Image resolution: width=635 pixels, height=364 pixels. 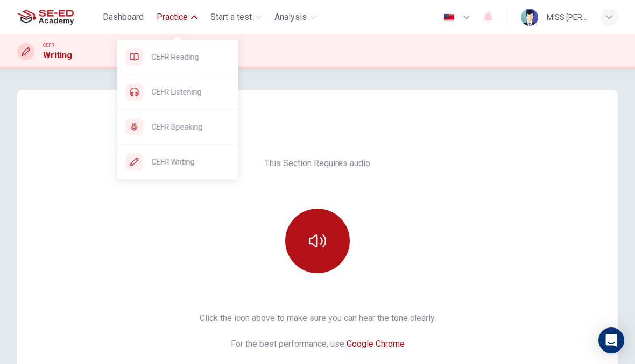 I want to click on div: CEFR Listening, so click(x=178, y=92).